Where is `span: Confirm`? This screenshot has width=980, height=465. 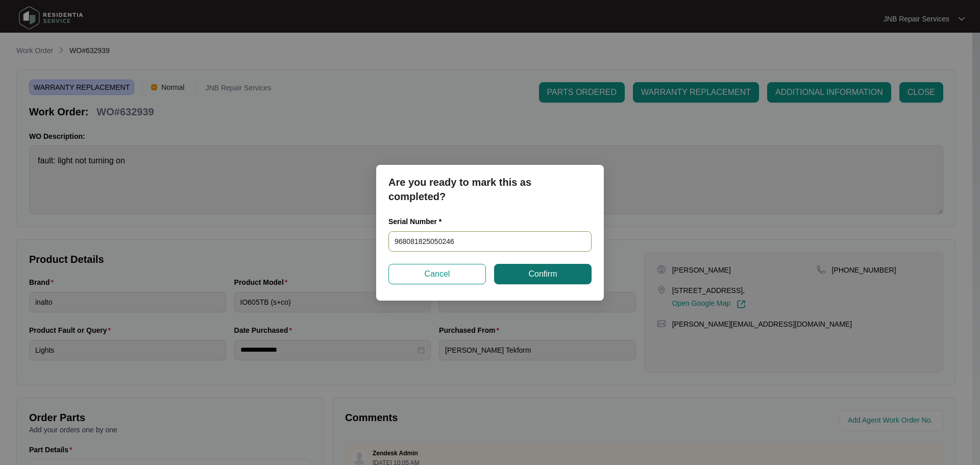 span: Confirm is located at coordinates (542, 274).